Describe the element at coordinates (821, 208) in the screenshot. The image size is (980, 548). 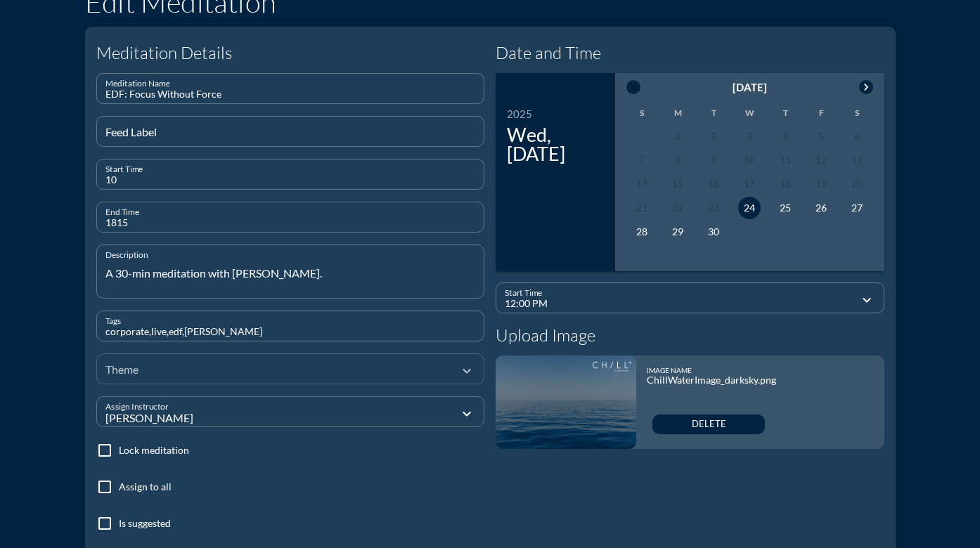
I see `button: 26` at that location.